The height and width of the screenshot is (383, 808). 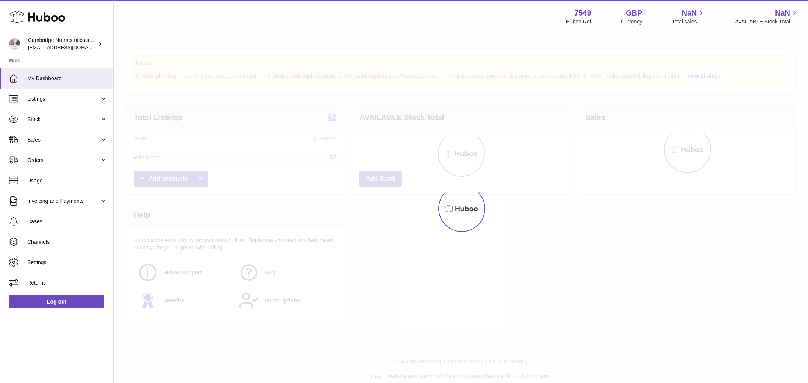 What do you see at coordinates (67, 78) in the screenshot?
I see `span: My Dashboard` at bounding box center [67, 78].